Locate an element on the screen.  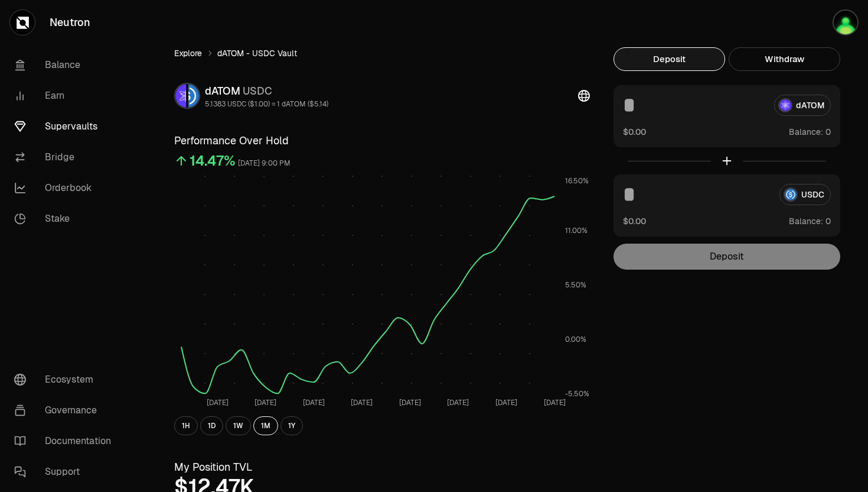
a: Orderbook is located at coordinates (66, 188).